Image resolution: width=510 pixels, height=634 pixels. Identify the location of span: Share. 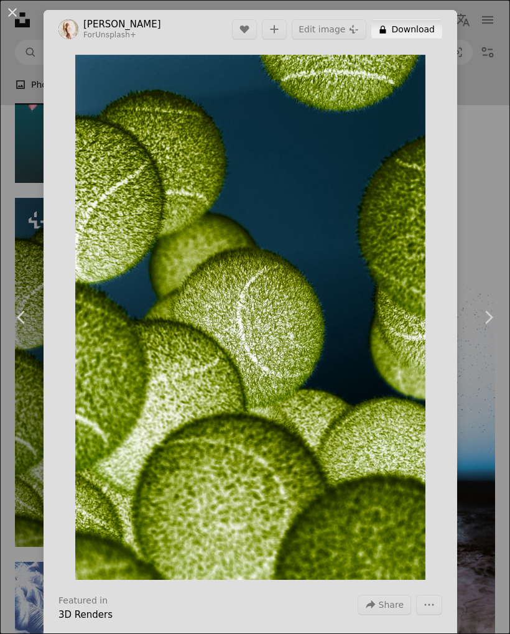
(391, 604).